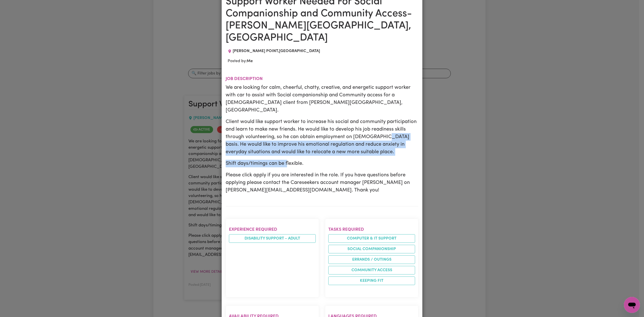 Image resolution: width=644 pixels, height=317 pixels. What do you see at coordinates (372, 270) in the screenshot?
I see `li: Community access` at bounding box center [372, 270].